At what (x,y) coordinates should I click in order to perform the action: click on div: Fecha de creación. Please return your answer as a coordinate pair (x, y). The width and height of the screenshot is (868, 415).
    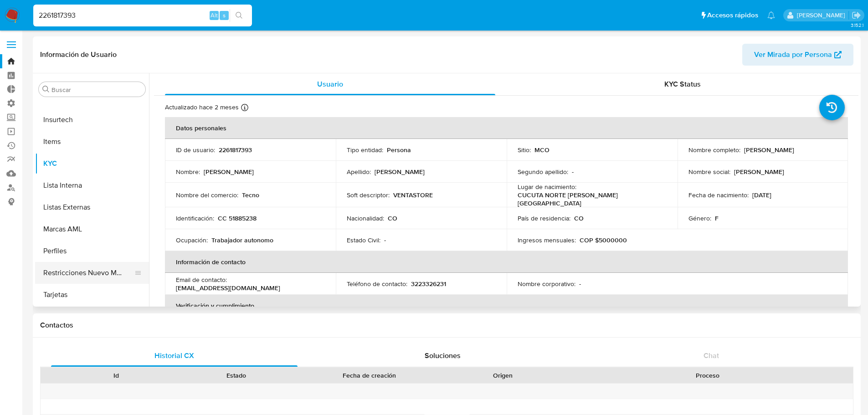
    Looking at the image, I should click on (369, 375).